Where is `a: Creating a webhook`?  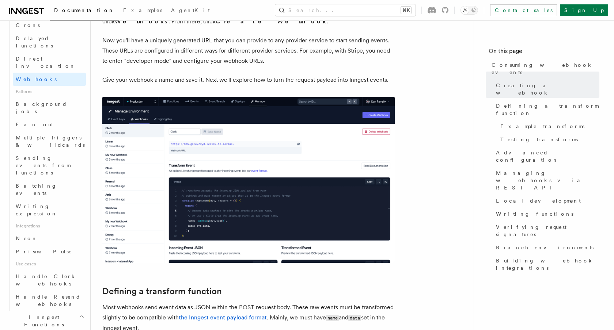
a: Creating a webhook is located at coordinates (546, 89).